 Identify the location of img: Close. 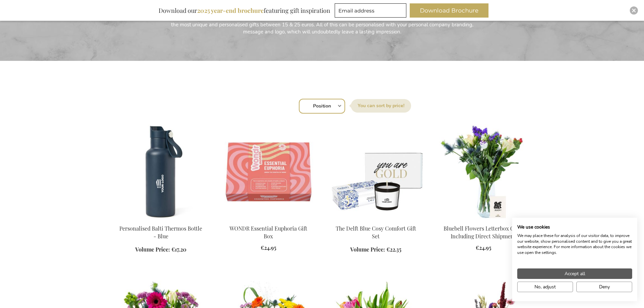
(634, 10).